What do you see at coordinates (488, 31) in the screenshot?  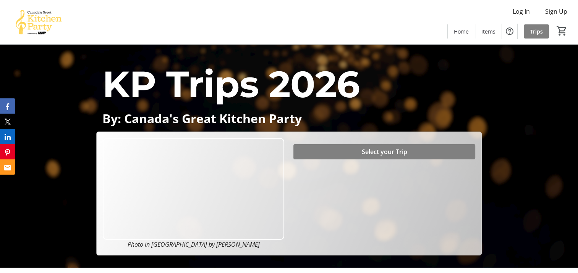 I see `a: Items` at bounding box center [488, 31].